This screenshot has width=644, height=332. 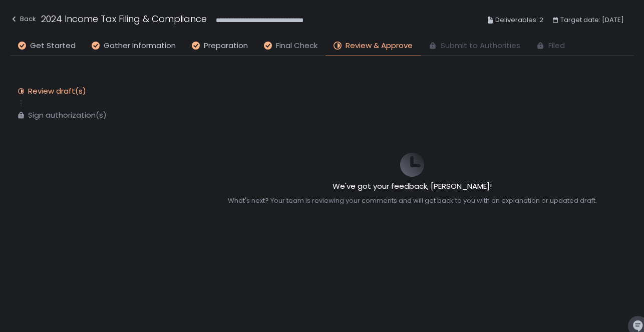 I want to click on div: Back, so click(x=23, y=19).